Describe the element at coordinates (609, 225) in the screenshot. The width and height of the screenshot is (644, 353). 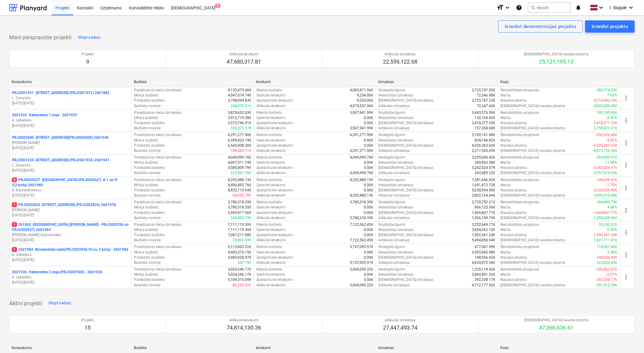
I see `p: 35,350.57€` at that location.